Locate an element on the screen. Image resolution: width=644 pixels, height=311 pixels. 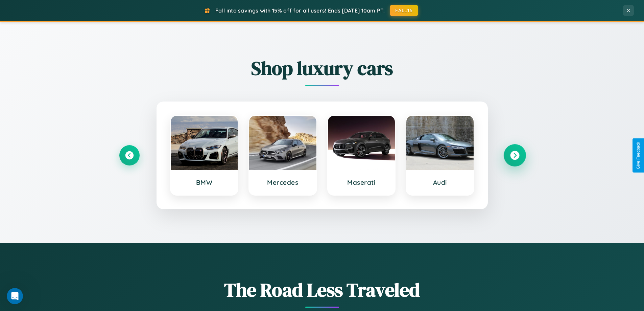
button: FALL15 is located at coordinates (404, 10).